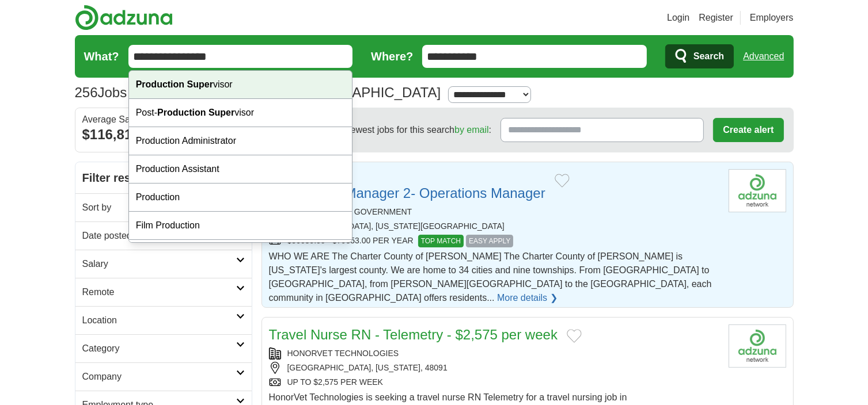 This screenshot has height=405, width=868. Describe the element at coordinates (407, 193) in the screenshot. I see `a: Department Manager 2- Operations Manager` at that location.